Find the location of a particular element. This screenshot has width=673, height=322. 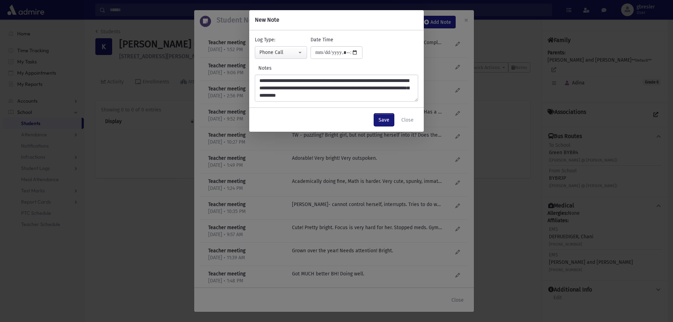

label: Notes is located at coordinates (268, 68).